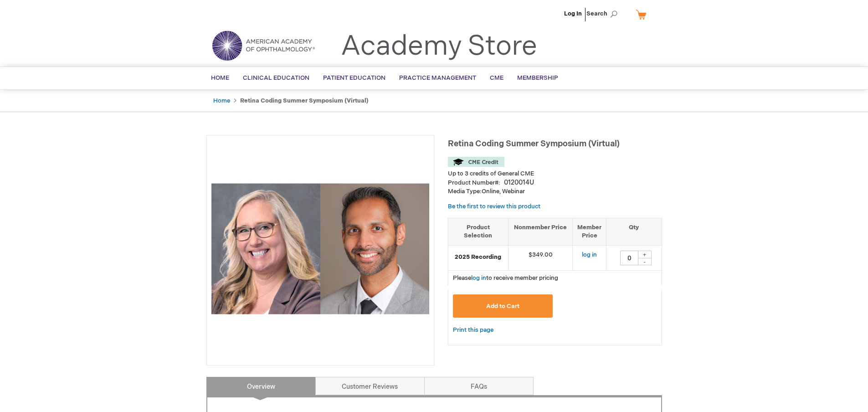 The width and height of the screenshot is (868, 412). I want to click on strong: Media Type:, so click(465, 191).